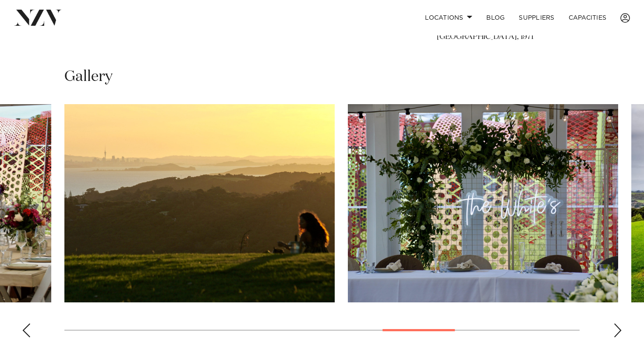 The height and width of the screenshot is (340, 644). Describe the element at coordinates (89, 76) in the screenshot. I see `h2: Gallery` at that location.